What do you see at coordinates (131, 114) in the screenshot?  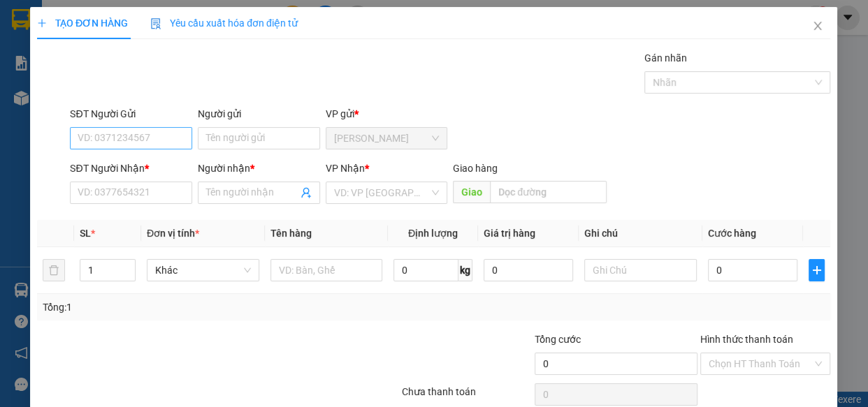 I see `div: SĐT Người Gửi` at bounding box center [131, 114].